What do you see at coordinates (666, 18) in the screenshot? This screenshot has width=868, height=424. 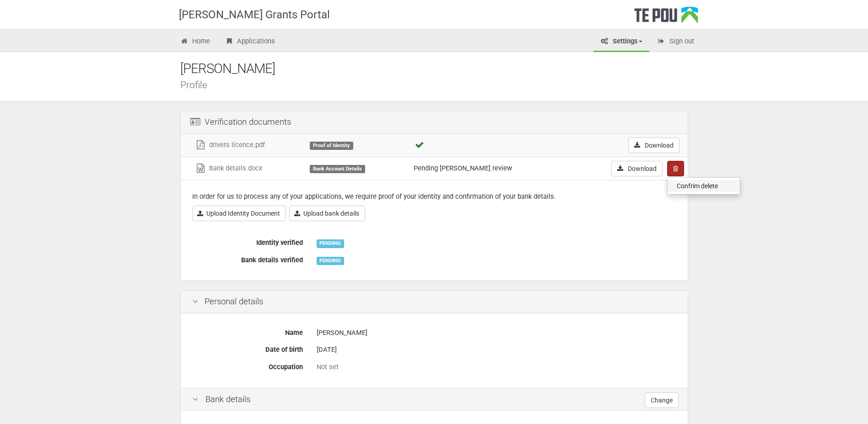 I see `div: Te Pou Logo` at bounding box center [666, 18].